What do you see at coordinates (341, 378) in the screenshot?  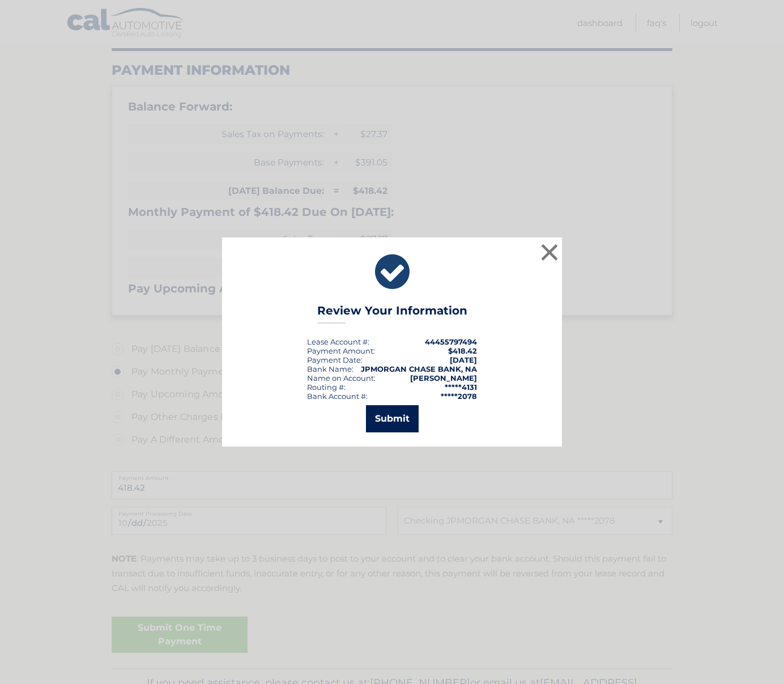 I see `div: Name on Account:` at bounding box center [341, 378].